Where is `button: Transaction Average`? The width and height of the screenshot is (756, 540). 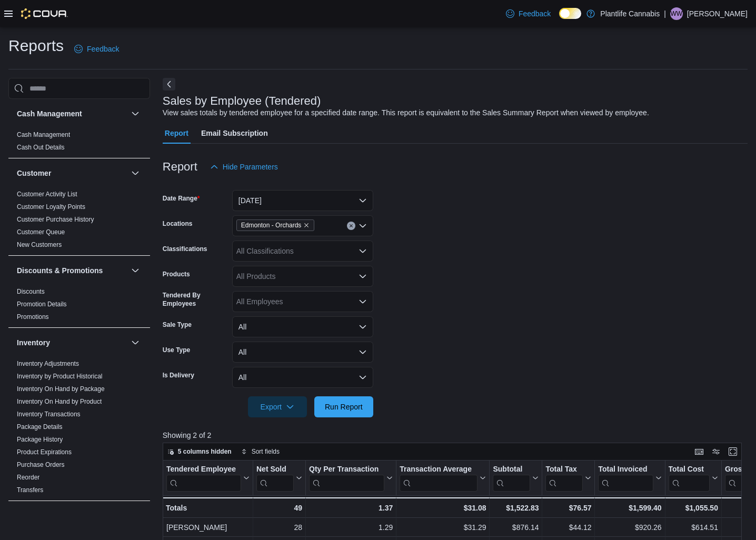 button: Transaction Average is located at coordinates (443, 478).